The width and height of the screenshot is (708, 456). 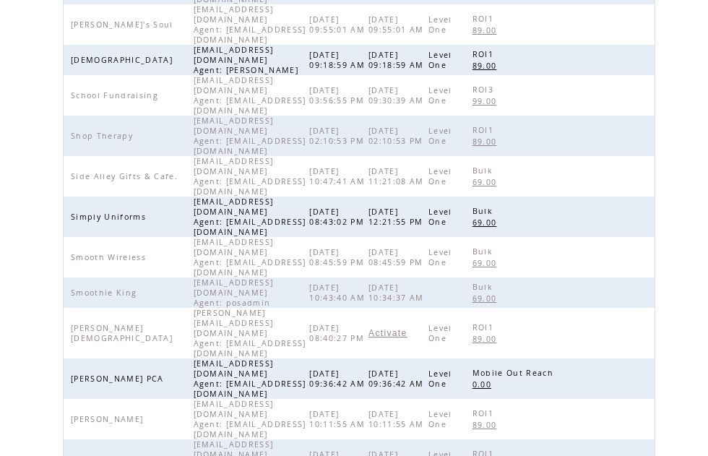 What do you see at coordinates (387, 333) in the screenshot?
I see `span: Activate` at bounding box center [387, 333].